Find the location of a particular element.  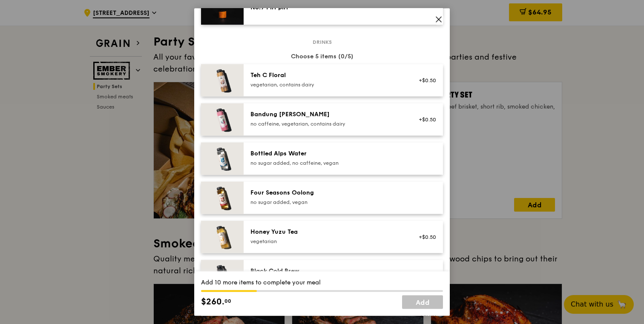

div: no sugar added, no caffeine, vegan is located at coordinates (327, 163).